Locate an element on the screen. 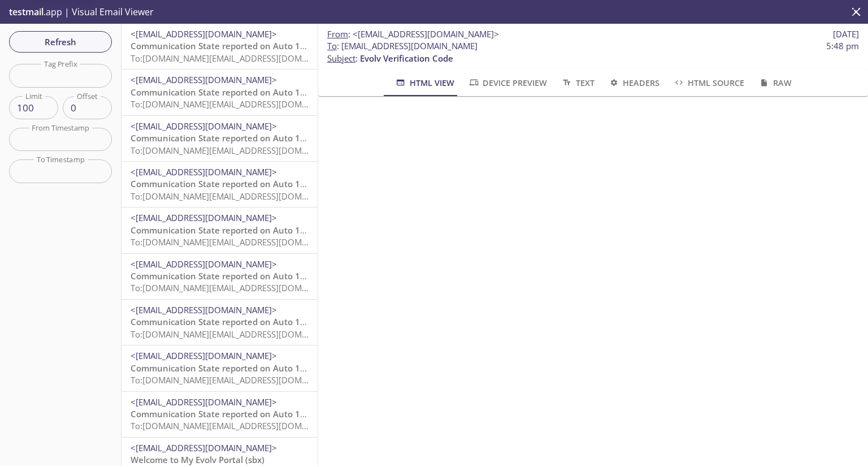  span: Device Preview is located at coordinates (508, 83).